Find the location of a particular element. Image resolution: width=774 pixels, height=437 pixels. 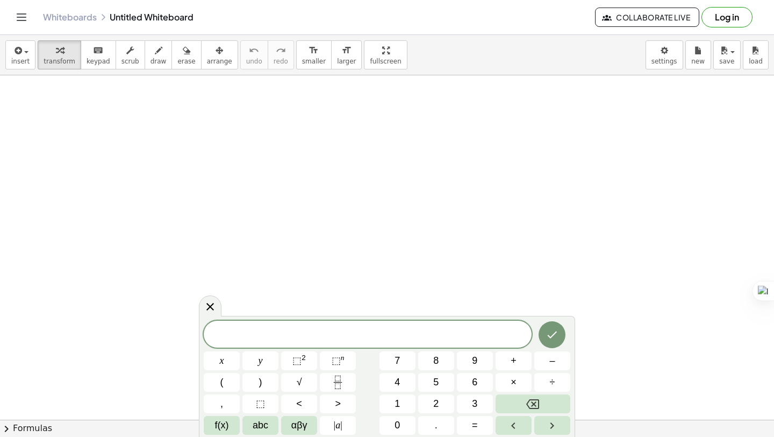

button: format_sizesmaller is located at coordinates (314, 55).